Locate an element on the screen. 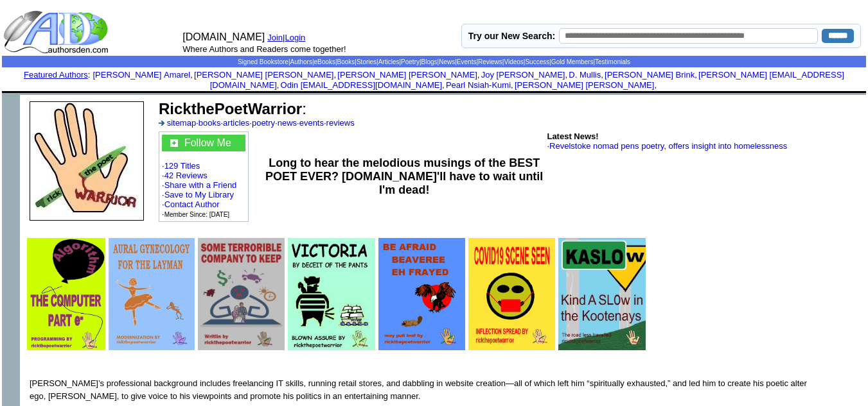 The width and height of the screenshot is (868, 406). a: Reviews is located at coordinates (490, 62).